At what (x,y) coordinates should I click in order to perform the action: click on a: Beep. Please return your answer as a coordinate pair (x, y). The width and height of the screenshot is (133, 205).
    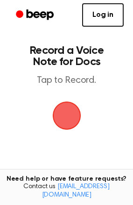
    Looking at the image, I should click on (36, 15).